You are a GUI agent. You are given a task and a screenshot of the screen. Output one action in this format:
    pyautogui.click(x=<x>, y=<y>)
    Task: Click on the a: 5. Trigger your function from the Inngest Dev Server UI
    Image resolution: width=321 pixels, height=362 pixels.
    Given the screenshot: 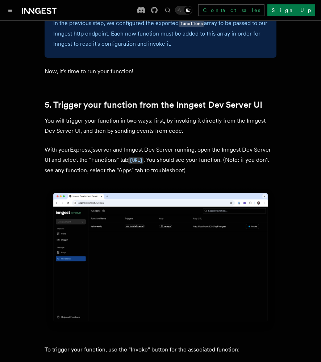 What is the action you would take?
    pyautogui.click(x=153, y=105)
    